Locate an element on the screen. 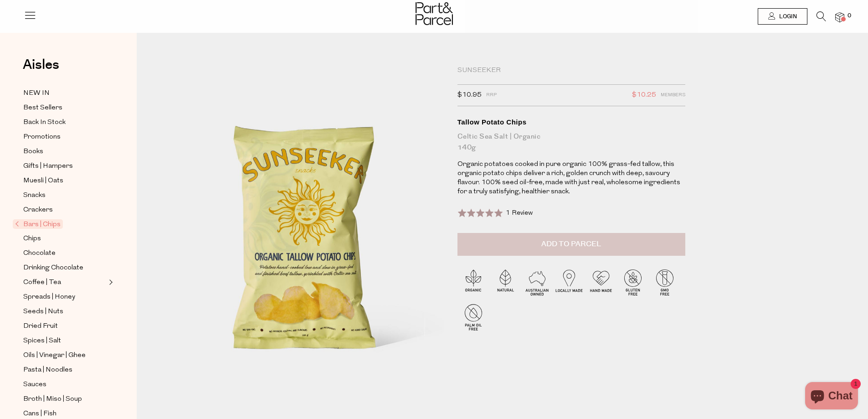 This screenshot has height=419, width=868. span: NEW IN is located at coordinates (37, 93).